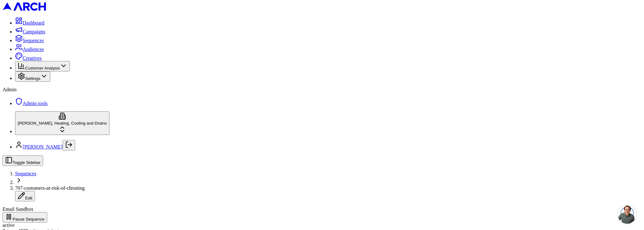 The width and height of the screenshot is (644, 230). I want to click on button: Pause Sequence, so click(25, 218).